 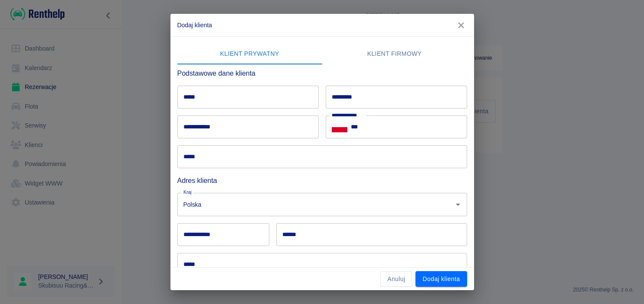 I want to click on button: Dodaj klienta, so click(x=441, y=279).